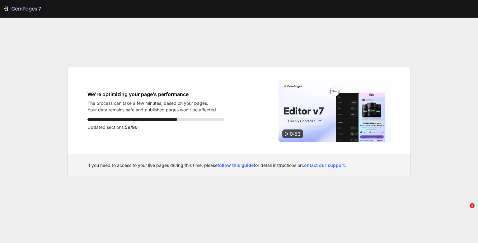  What do you see at coordinates (40, 9) in the screenshot?
I see `p: 7` at bounding box center [40, 9].